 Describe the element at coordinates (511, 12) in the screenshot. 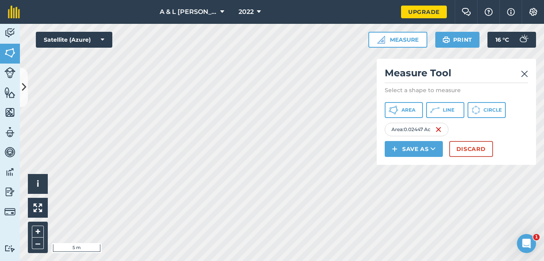

I see `img: svg+xml;base64,PHN2ZyB4bWxucz0iaHR0cDovL3d3dy53My5vcmcvMjAwMC9zdmciIHdpZHRoPSIxNyIgaGVpZ2h0PSIxNy...` at that location.